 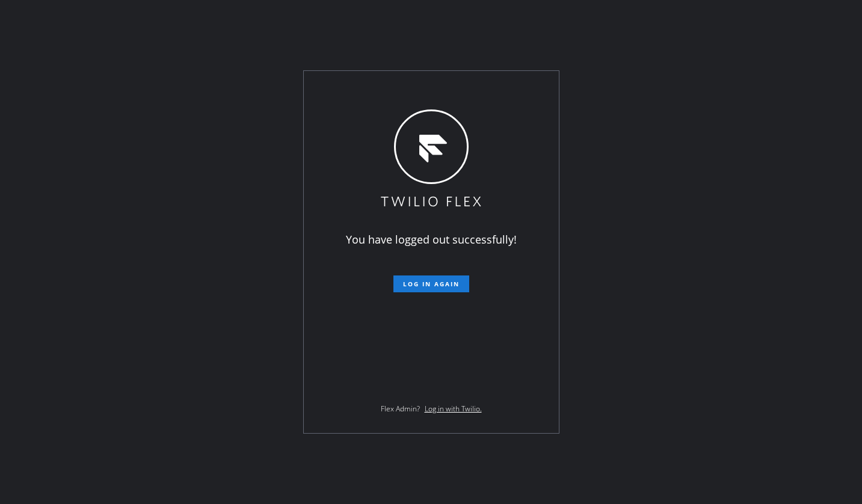 I want to click on span: You have logged out successfully!, so click(x=432, y=239).